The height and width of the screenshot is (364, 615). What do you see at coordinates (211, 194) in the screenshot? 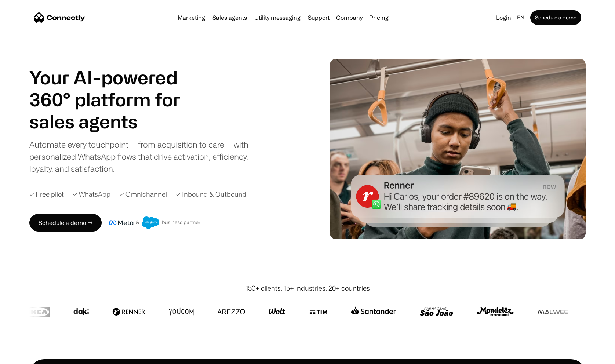
I see `div: ✓ Inbound & Outbound` at bounding box center [211, 194].